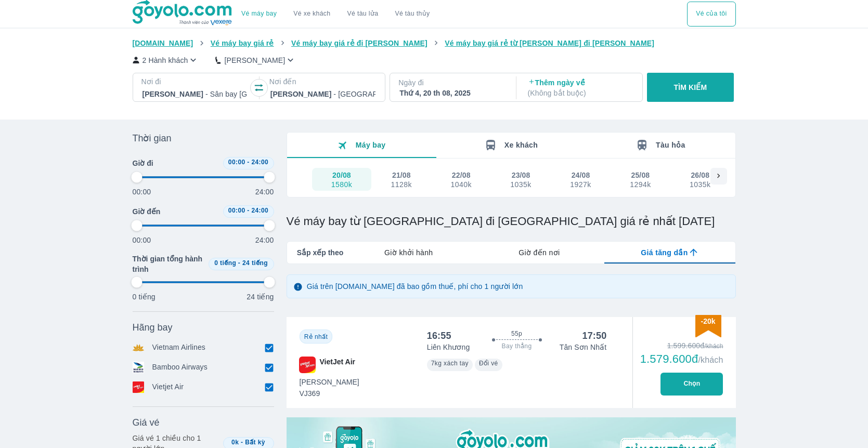 The image size is (868, 448). What do you see at coordinates (711, 14) in the screenshot?
I see `button: Vé của tôi` at bounding box center [711, 14].